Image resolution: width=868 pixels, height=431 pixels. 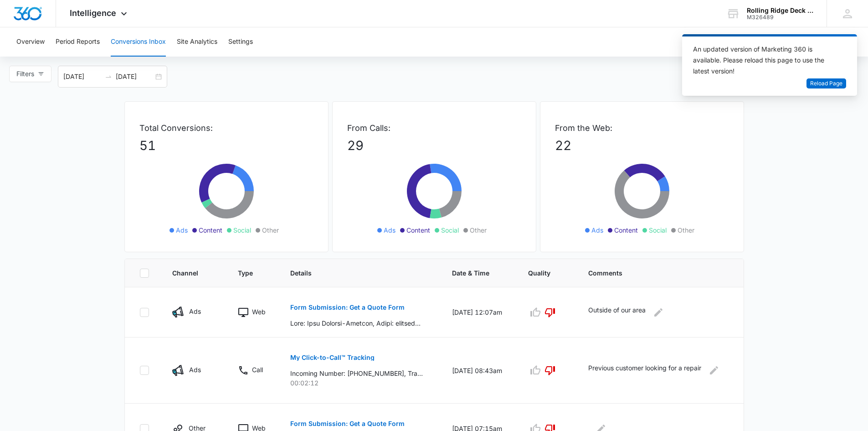 I want to click on span: Filters, so click(x=25, y=74).